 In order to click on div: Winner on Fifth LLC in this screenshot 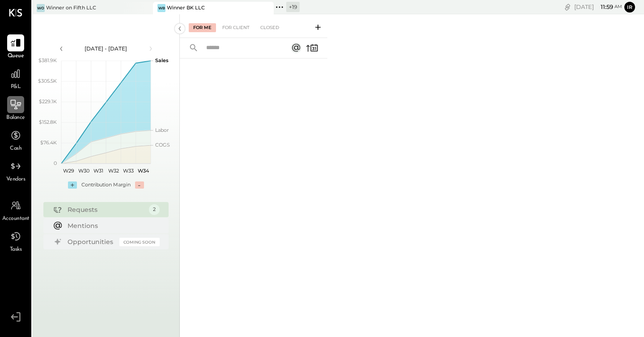, I will do `click(71, 8)`.